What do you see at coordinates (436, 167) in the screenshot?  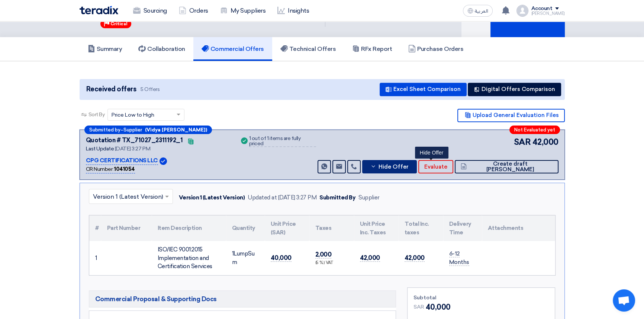 I see `span: Evaluate` at bounding box center [436, 167].